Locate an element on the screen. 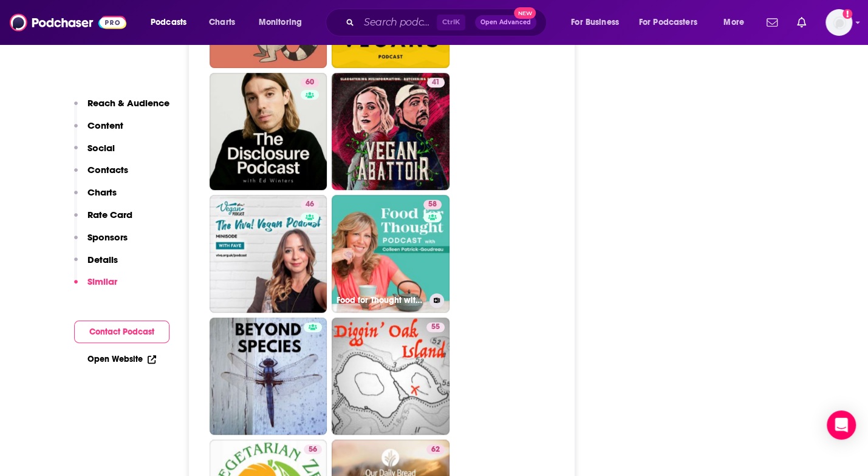  span: 62 is located at coordinates (436, 450).